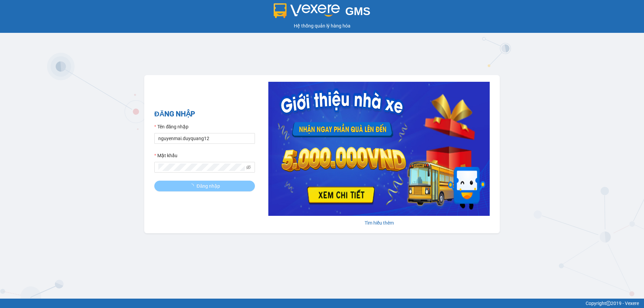 Image resolution: width=644 pixels, height=308 pixels. What do you see at coordinates (322, 26) in the screenshot?
I see `div: Hệ thống quản lý hàng hóa` at bounding box center [322, 26].